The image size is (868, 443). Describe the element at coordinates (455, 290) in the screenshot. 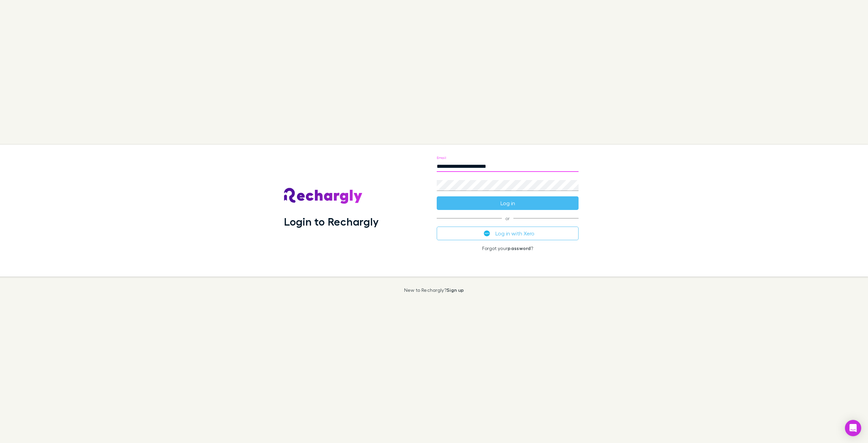

I see `a: Sign up` at that location.